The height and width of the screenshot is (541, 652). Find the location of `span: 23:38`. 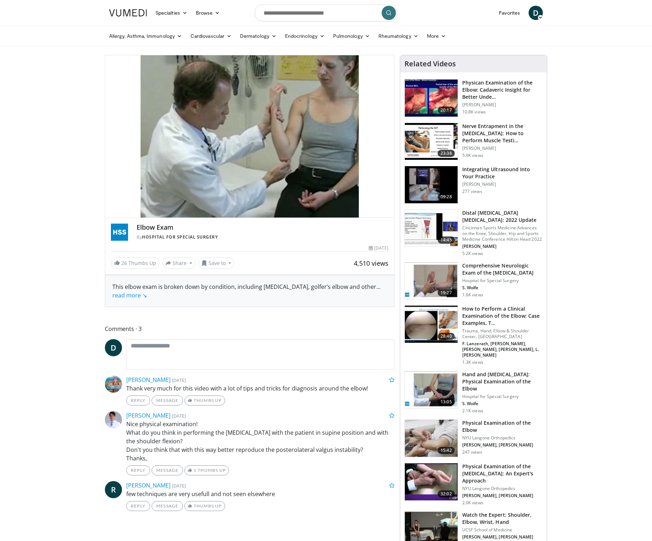

span: 23:38 is located at coordinates (446, 153).